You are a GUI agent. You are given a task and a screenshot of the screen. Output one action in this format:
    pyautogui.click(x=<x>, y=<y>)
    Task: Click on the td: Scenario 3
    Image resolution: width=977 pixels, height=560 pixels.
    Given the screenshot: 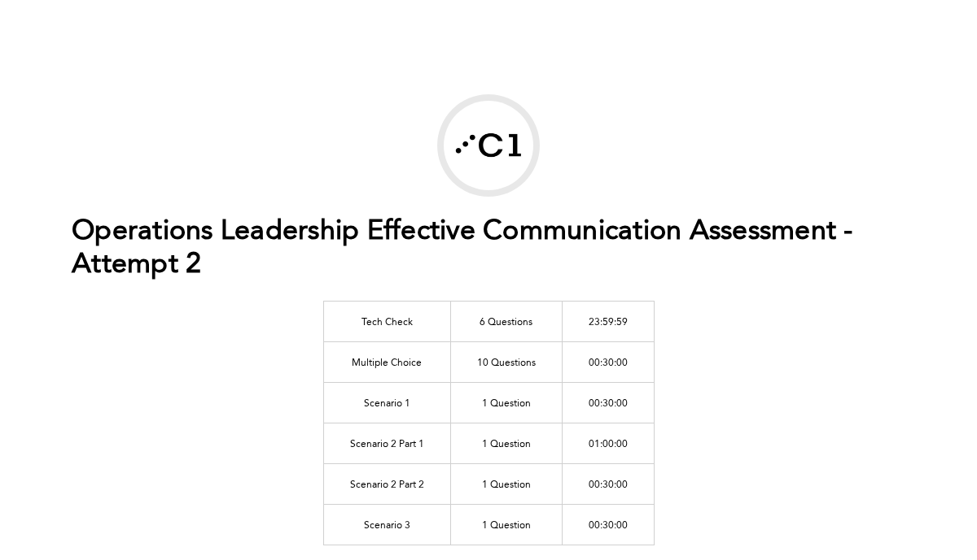 What is the action you would take?
    pyautogui.click(x=387, y=525)
    